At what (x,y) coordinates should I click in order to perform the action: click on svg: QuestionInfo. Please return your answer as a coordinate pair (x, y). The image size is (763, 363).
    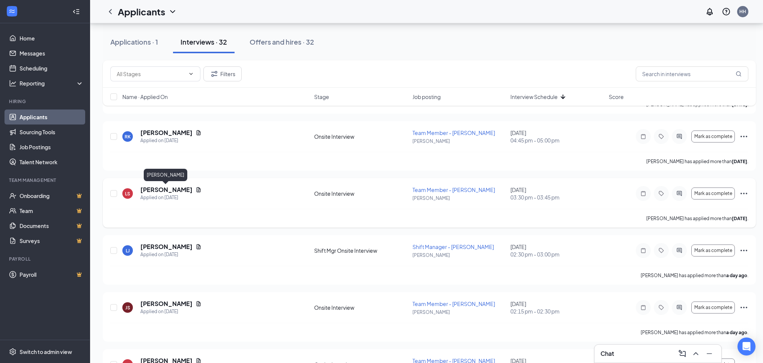
    Looking at the image, I should click on (726, 12).